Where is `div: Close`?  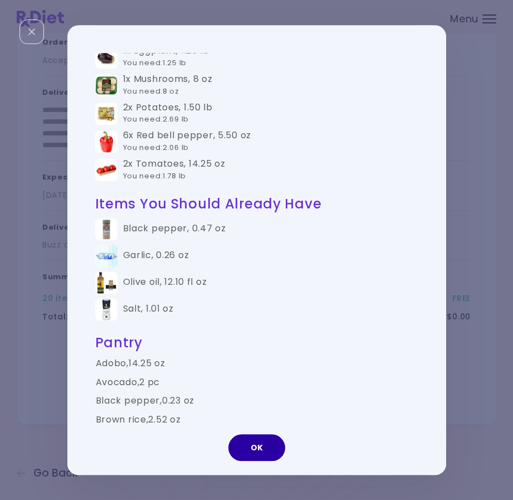 div: Close is located at coordinates (32, 32).